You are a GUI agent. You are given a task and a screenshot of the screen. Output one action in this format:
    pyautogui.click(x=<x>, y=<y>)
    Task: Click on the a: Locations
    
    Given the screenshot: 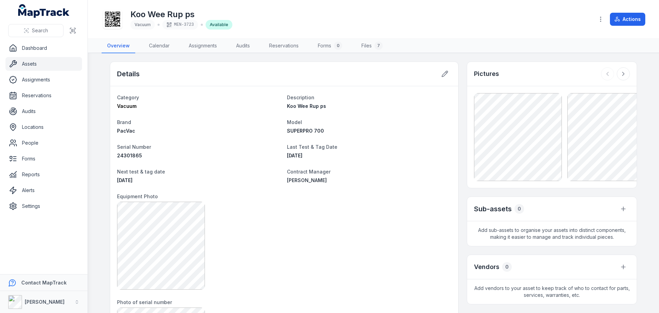 What is the action you would take?
    pyautogui.click(x=44, y=127)
    